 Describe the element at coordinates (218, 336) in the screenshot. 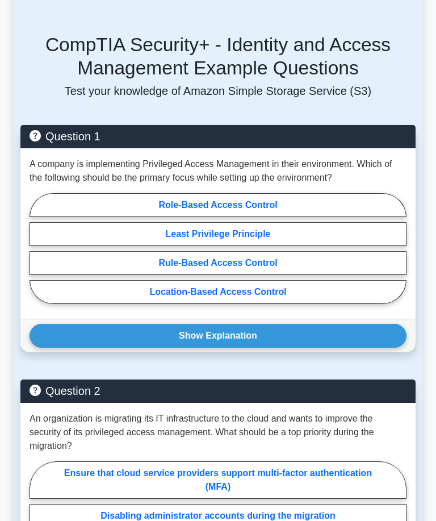

I see `button: Show Explanation` at that location.